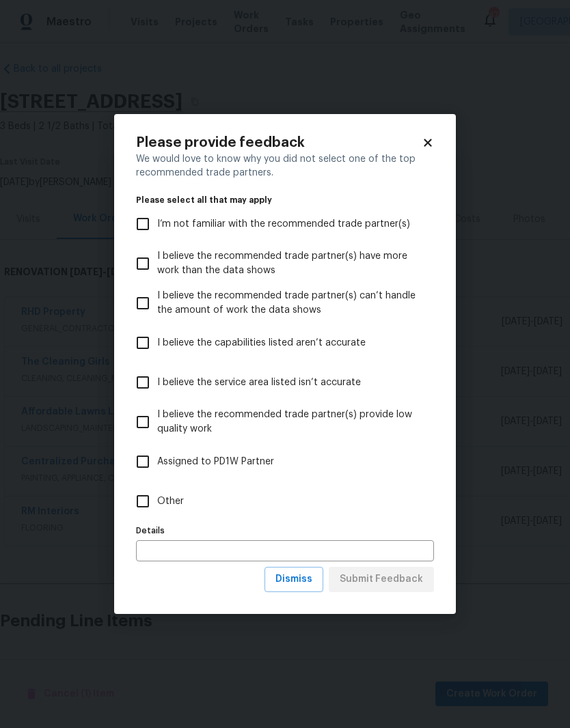  Describe the element at coordinates (284, 224) in the screenshot. I see `span: I’m not familiar with the recommended trade partner(s)` at that location.